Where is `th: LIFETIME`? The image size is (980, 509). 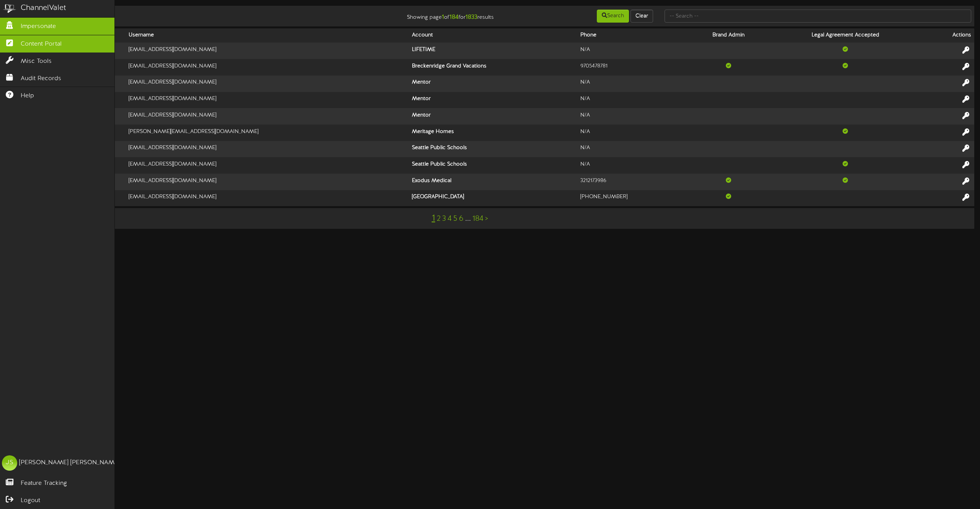 th: LIFETIME is located at coordinates (493, 51).